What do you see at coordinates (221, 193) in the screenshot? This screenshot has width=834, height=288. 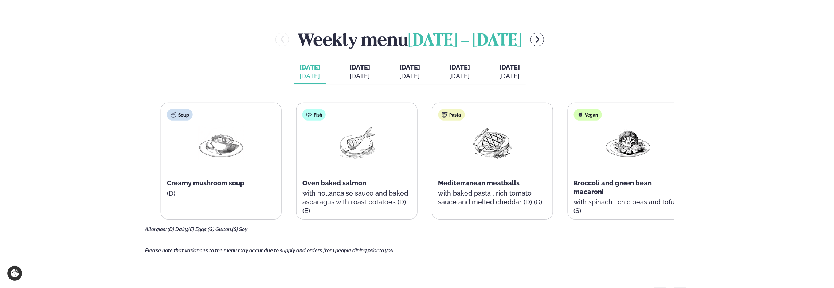 I see `p: (D)` at bounding box center [221, 193].